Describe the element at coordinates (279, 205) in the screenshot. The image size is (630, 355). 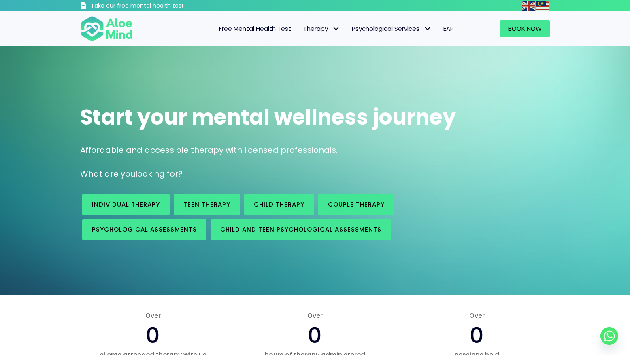
I see `a: Child Therapy` at that location.